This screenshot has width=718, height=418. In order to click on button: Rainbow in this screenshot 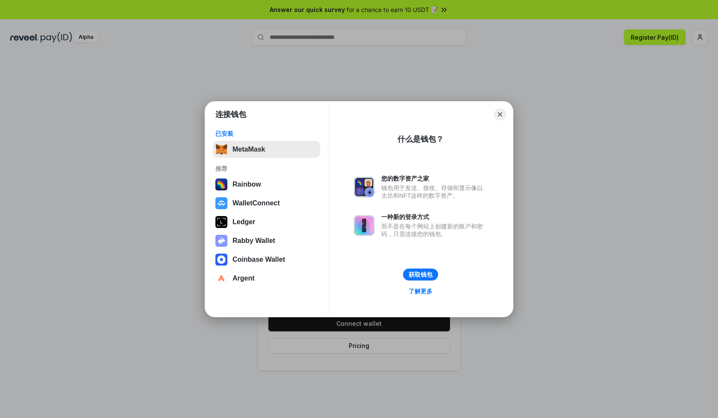, I will do `click(266, 185)`.